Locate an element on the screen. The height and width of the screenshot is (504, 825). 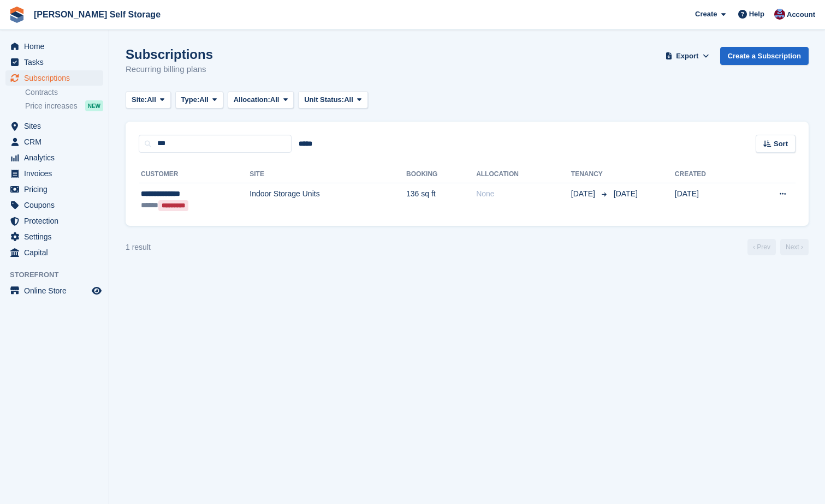
h1: Subscriptions is located at coordinates (170, 54).